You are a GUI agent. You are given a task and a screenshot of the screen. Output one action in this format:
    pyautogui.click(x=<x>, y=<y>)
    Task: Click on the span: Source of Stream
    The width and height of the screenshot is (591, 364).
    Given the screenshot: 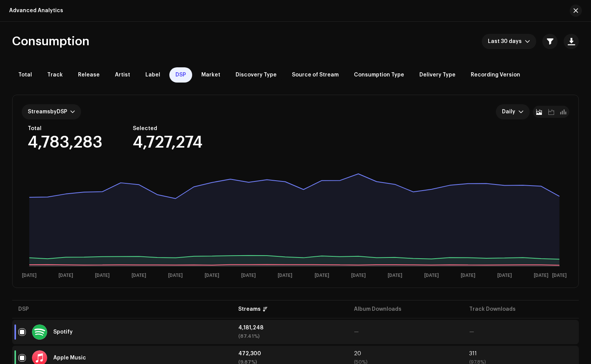 What is the action you would take?
    pyautogui.click(x=315, y=75)
    